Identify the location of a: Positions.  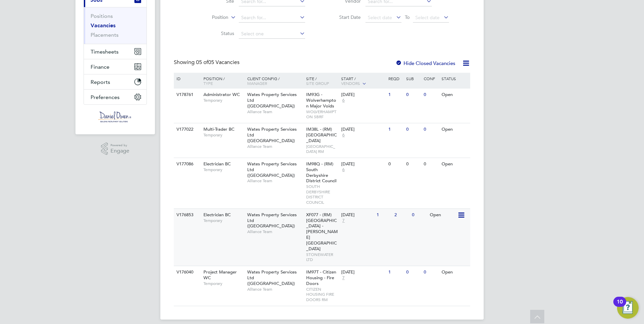
(102, 16).